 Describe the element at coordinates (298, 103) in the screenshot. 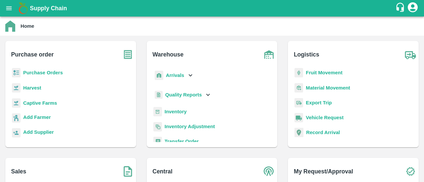

I see `img: delivery` at that location.